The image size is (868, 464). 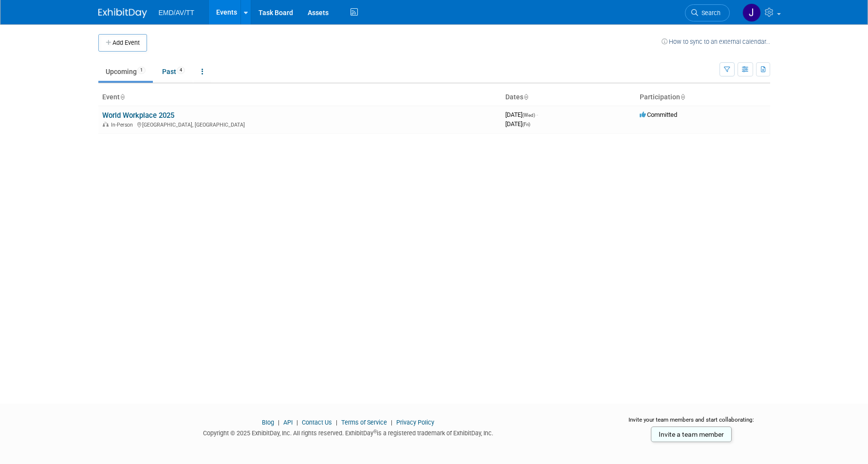 I want to click on div: Invite your team members and start collaborating:, so click(x=691, y=423).